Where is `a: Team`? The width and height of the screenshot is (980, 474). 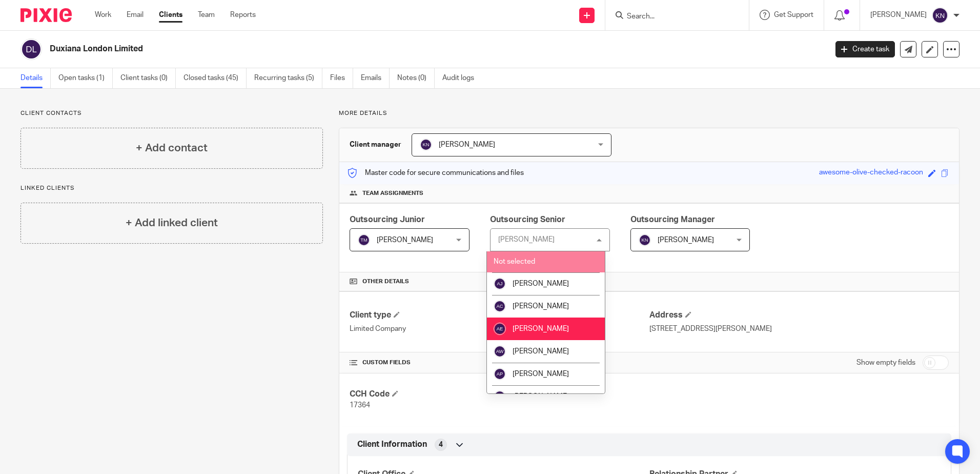
a: Team is located at coordinates (206, 15).